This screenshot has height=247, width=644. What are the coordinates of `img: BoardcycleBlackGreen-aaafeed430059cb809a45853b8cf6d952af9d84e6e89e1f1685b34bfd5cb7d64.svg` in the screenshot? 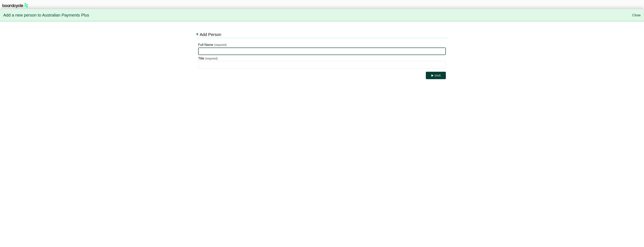 It's located at (15, 6).